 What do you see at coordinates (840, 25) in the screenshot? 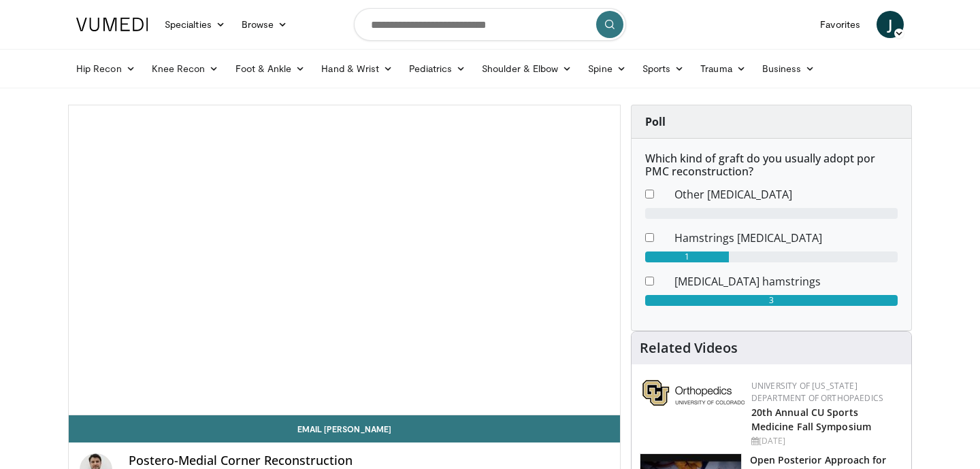
I see `a: Favorites` at bounding box center [840, 25].